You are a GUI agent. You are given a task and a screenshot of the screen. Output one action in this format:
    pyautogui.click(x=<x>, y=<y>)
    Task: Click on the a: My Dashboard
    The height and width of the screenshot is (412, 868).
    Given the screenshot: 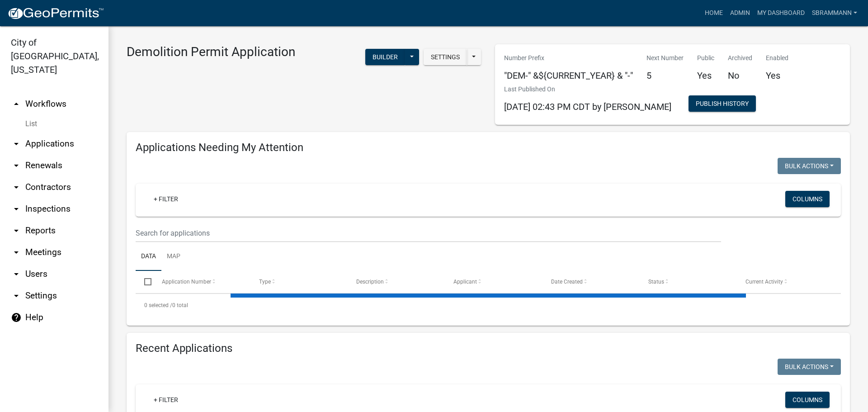 What is the action you would take?
    pyautogui.click(x=781, y=13)
    